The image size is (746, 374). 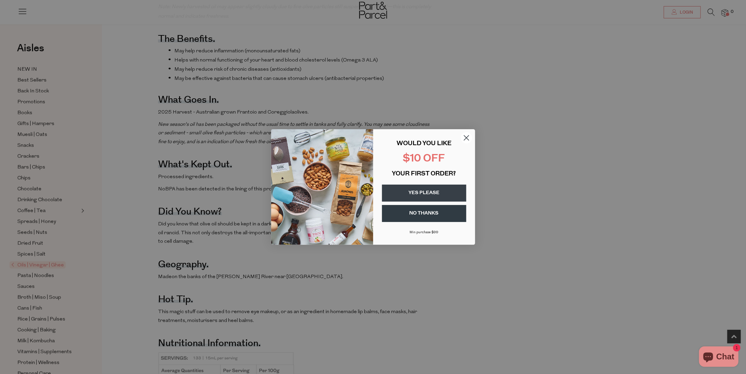 I want to click on inbox-online-store-chat: Shopify online store chat, so click(x=719, y=357).